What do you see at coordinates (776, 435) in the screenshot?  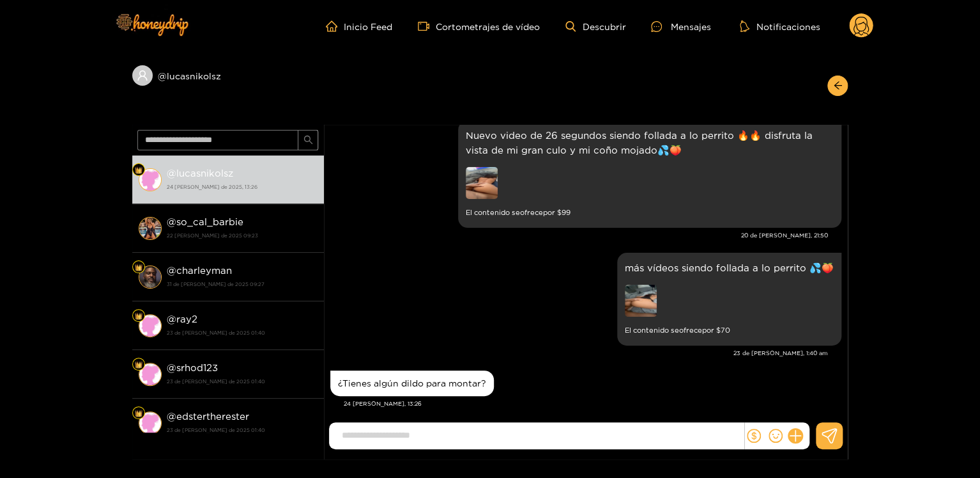 I see `span: sonrisa` at bounding box center [776, 435].